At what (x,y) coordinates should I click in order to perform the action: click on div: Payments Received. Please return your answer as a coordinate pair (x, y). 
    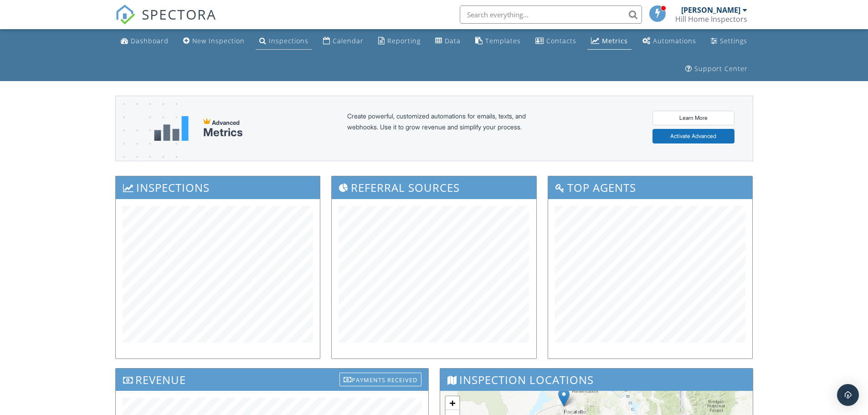
    Looking at the image, I should click on (380, 380).